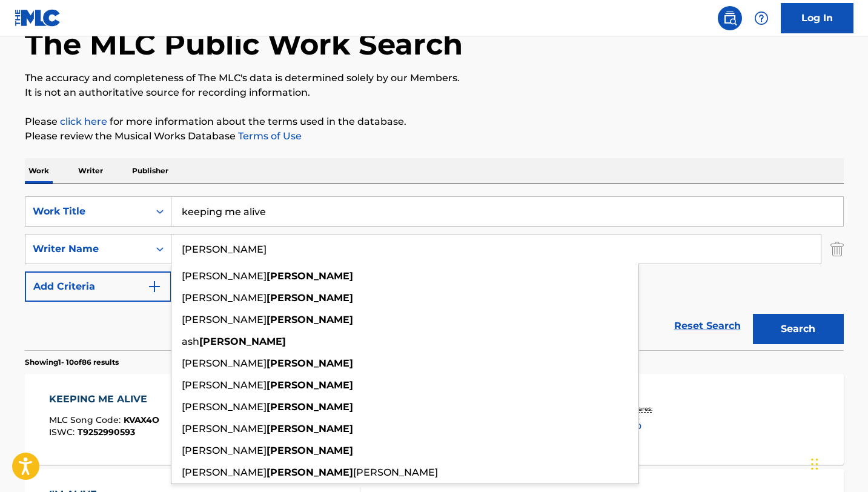 This screenshot has width=868, height=492. I want to click on img: search, so click(730, 18).